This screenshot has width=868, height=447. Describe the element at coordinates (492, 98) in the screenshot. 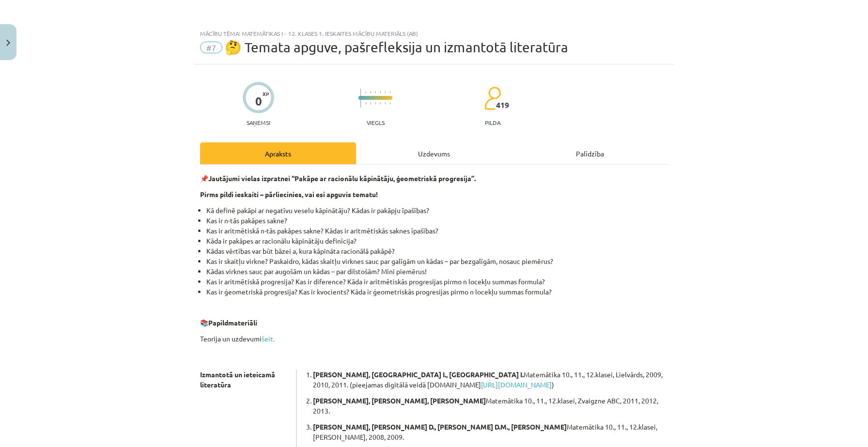

I see `img: students-c634bb4e5e11cddfef0936a35e636f08e4e9abd3cc4e673bd6f9a4125e45ecb1.svg` at that location.